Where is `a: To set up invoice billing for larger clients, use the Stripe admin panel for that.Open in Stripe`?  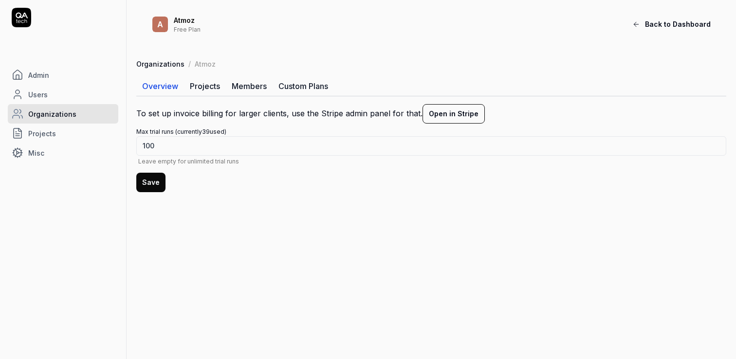
a: To set up invoice billing for larger clients, use the Stripe admin panel for that.Open in Stripe is located at coordinates (311, 113).